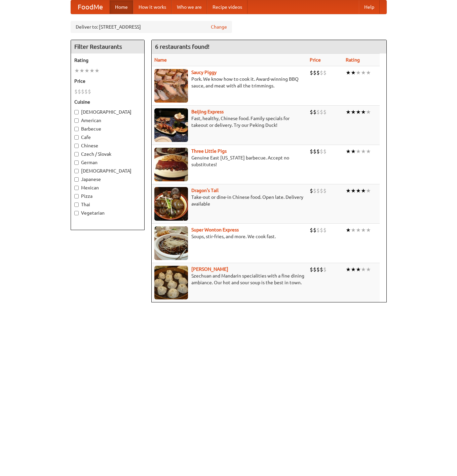 The height and width of the screenshot is (476, 457). I want to click on p: Pork. We know how to cook it. Award-winning BBQ sauce, and meat with all the trimmings., so click(230, 82).